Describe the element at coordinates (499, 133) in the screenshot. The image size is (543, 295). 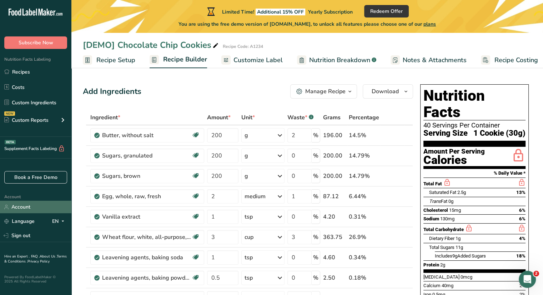
I see `span: 1 Cookie (30g)` at that location.